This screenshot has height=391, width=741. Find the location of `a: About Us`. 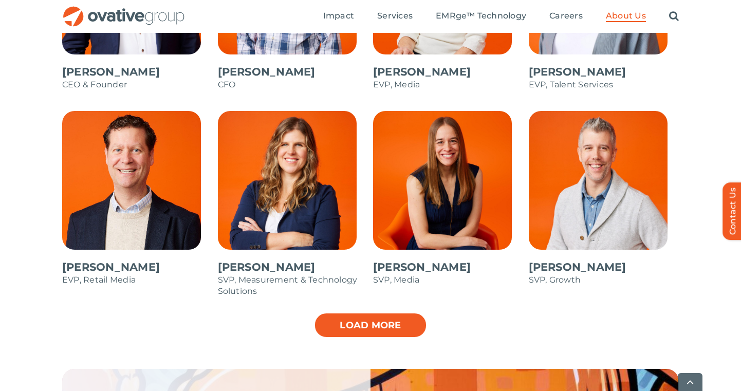

a: About Us is located at coordinates (626, 16).